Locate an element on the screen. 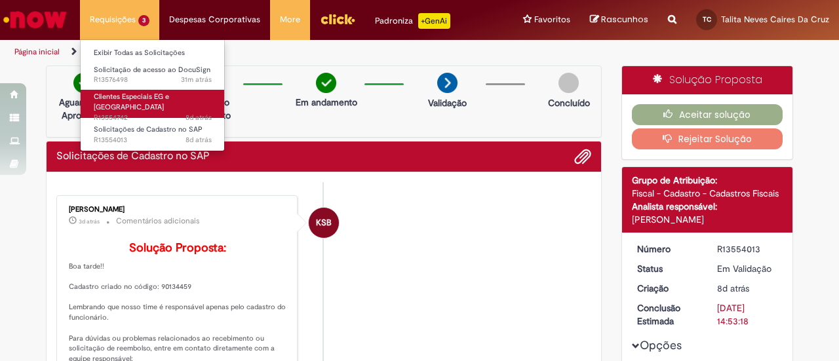 Image resolution: width=839 pixels, height=361 pixels. div: 22/09/2025 09:53:14 is located at coordinates (748, 289).